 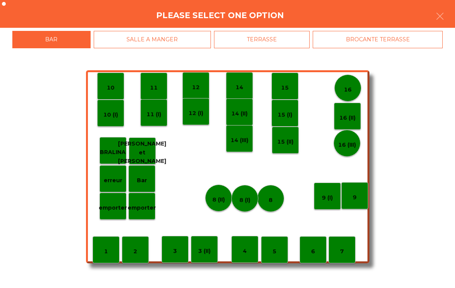 What do you see at coordinates (196, 87) in the screenshot?
I see `p: 12` at bounding box center [196, 87].